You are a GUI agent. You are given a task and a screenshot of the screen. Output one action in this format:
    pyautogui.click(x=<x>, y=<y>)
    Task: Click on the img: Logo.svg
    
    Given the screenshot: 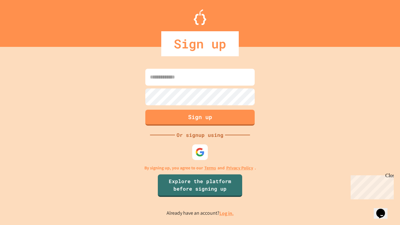 What is the action you would take?
    pyautogui.click(x=200, y=17)
    